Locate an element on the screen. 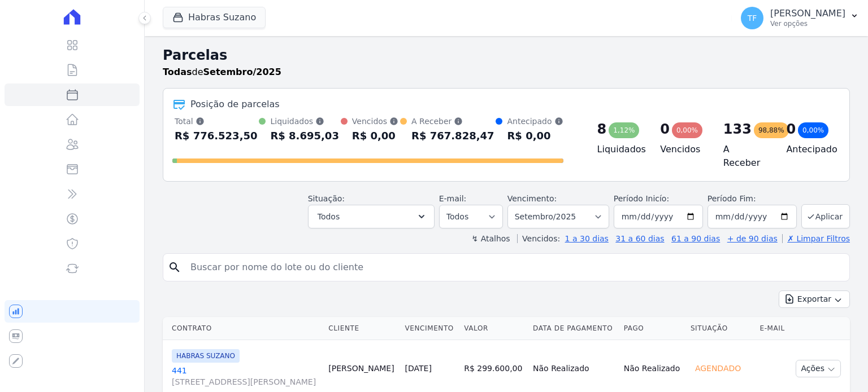  div: 8 is located at coordinates (602, 129).